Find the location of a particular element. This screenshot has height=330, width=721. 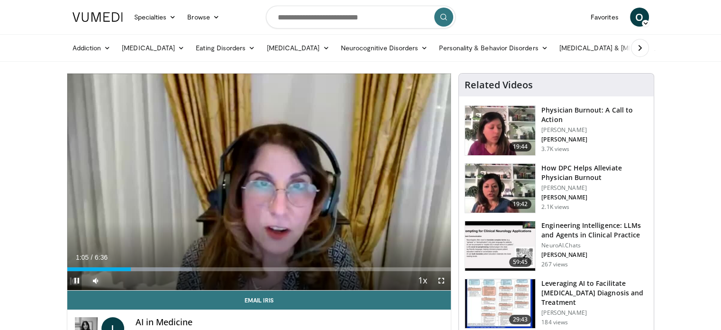

span: 19:42 is located at coordinates (521, 204).